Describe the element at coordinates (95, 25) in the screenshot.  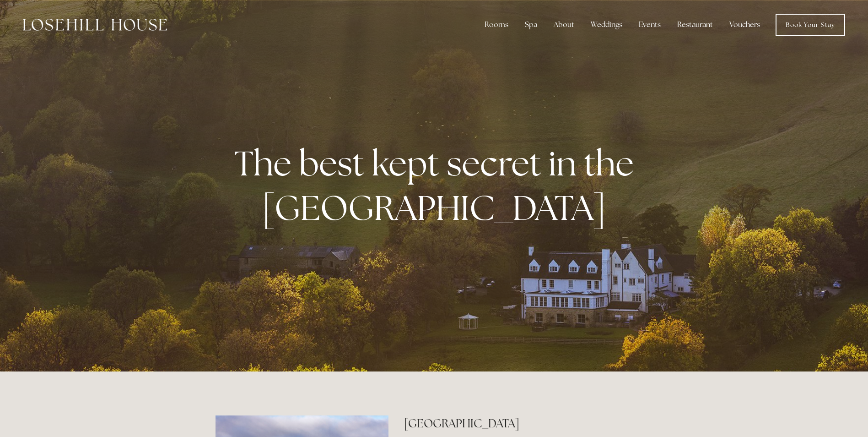
I see `img: Losehill House` at that location.